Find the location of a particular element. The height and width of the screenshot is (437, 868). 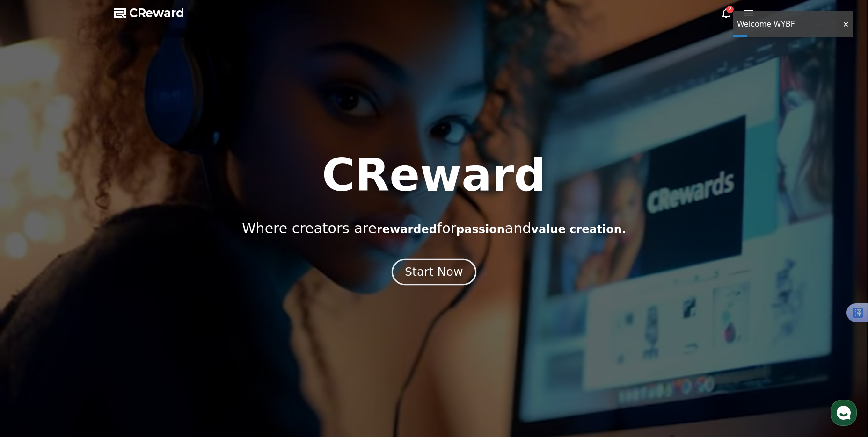

div: Start Now is located at coordinates (434, 272).